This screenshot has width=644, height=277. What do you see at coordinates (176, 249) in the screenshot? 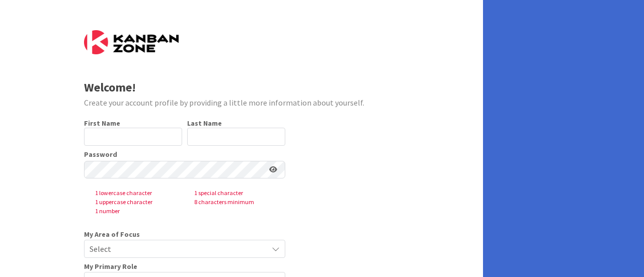
I see `span: Select` at bounding box center [176, 249].